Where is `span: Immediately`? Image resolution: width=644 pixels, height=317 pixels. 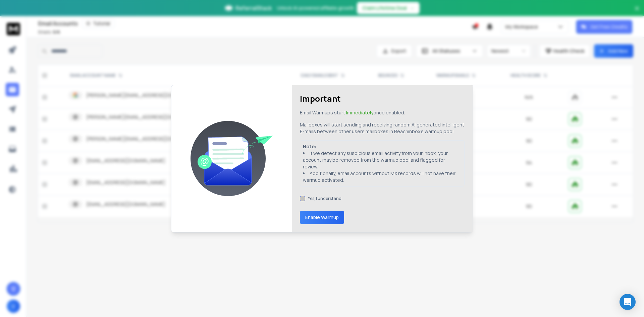
span: Immediately is located at coordinates (359, 112).